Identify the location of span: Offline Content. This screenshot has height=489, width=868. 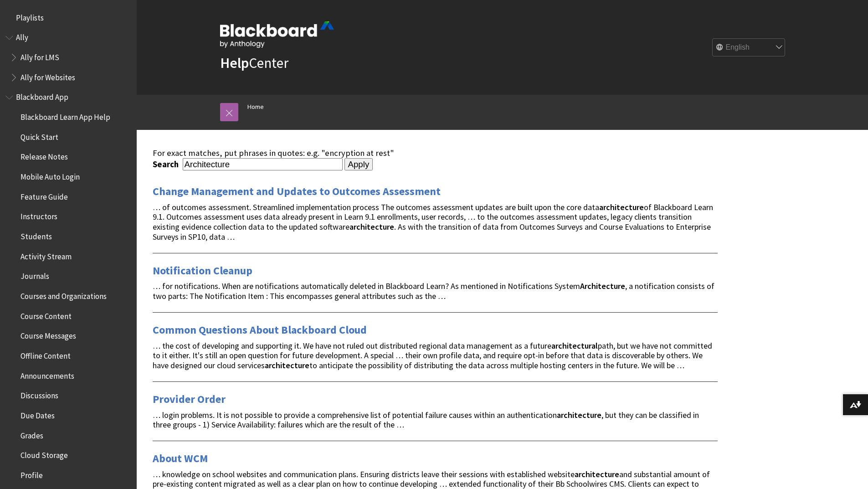
(46, 354).